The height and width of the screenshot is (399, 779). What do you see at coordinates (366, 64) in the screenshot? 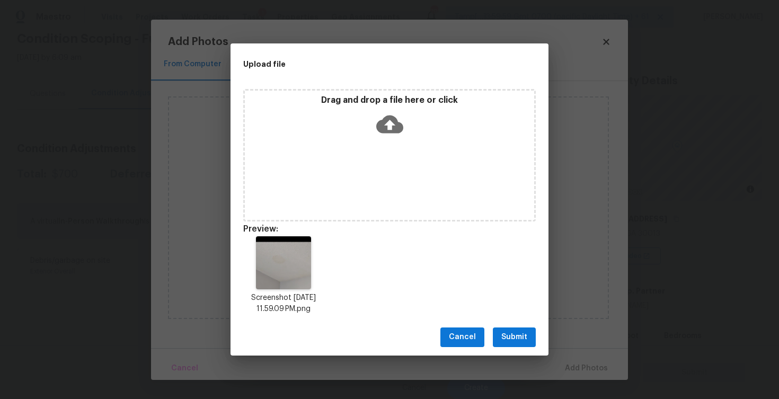
I see `h2: Upload file` at bounding box center [366, 64].